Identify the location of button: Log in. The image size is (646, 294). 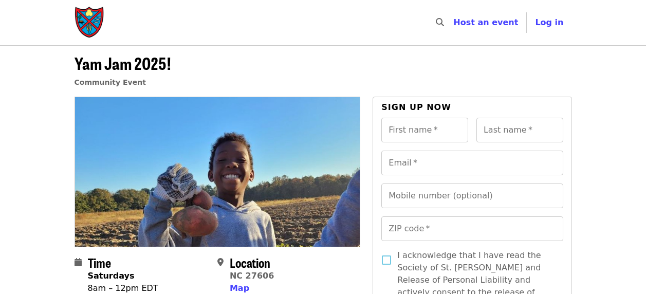
(549, 23).